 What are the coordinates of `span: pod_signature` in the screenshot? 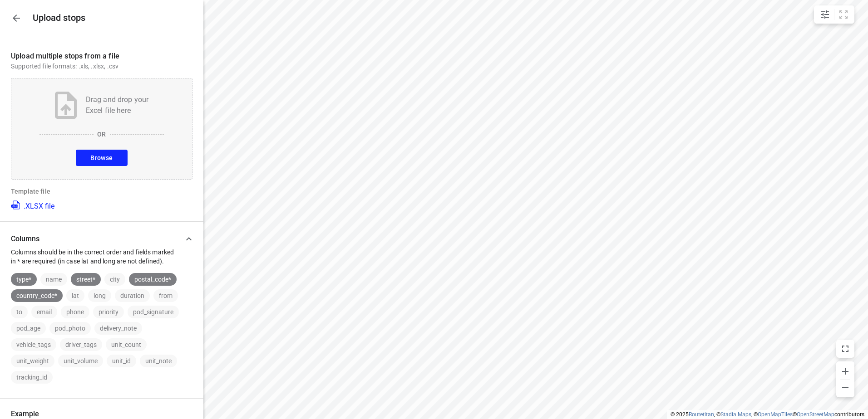 It's located at (153, 312).